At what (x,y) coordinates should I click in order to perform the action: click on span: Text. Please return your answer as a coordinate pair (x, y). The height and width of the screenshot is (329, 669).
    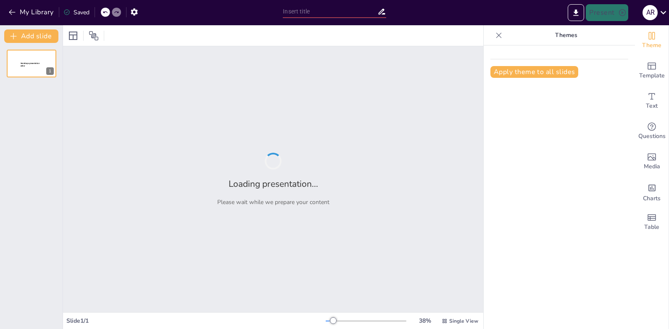
    Looking at the image, I should click on (652, 106).